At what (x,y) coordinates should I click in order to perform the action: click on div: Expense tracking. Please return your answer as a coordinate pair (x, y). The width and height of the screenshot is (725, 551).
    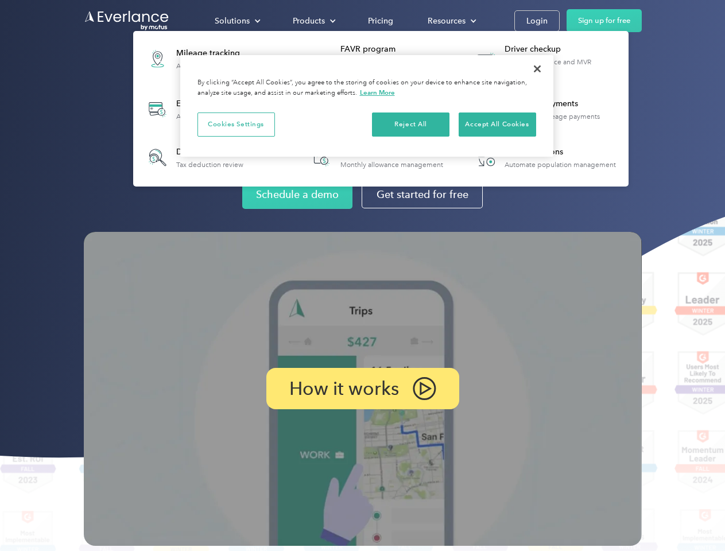
    Looking at the image, I should click on (218, 104).